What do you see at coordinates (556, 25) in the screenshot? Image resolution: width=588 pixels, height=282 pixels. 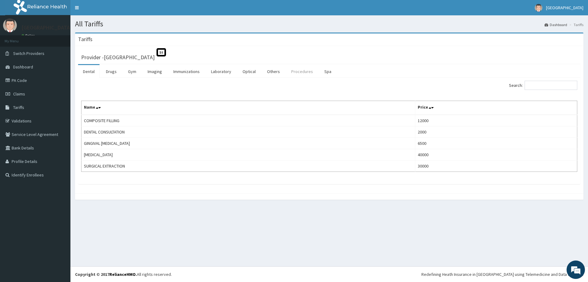 I see `a: Dashboard` at bounding box center [556, 25].